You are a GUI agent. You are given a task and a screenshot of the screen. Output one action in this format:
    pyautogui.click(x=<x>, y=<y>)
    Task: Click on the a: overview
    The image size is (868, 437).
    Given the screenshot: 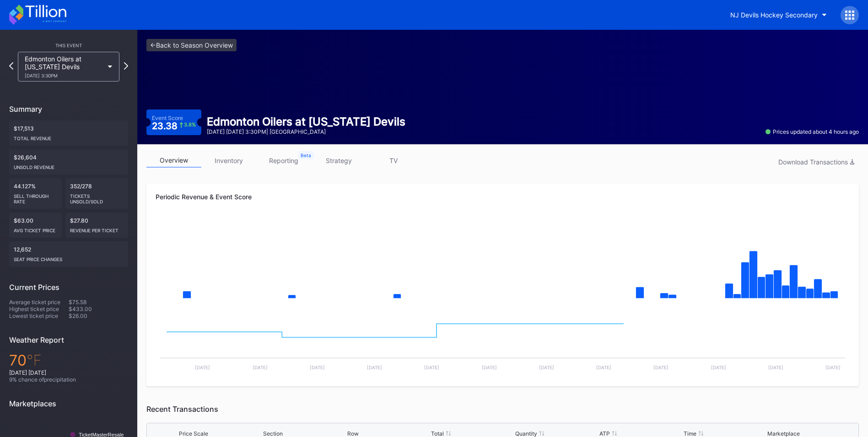 What is the action you would take?
    pyautogui.click(x=174, y=160)
    